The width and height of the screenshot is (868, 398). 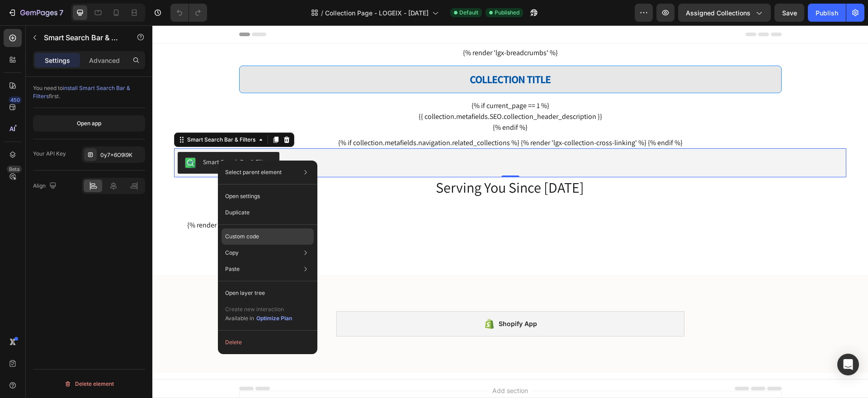 I want to click on div: {% render 'lgx-breadcrumbs' %}, so click(x=358, y=28).